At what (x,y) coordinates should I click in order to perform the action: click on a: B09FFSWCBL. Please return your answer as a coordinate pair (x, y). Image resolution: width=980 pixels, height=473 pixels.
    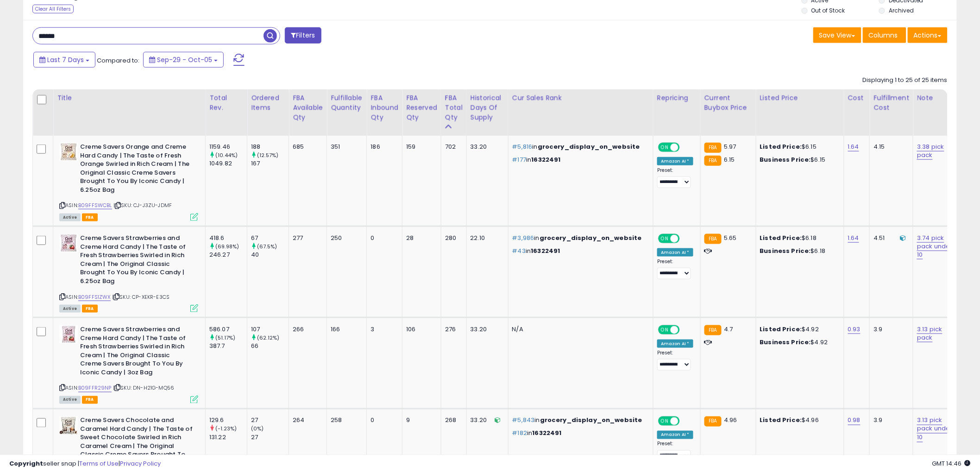
    Looking at the image, I should click on (95, 205).